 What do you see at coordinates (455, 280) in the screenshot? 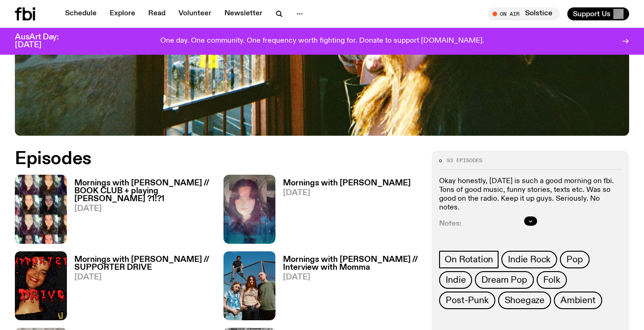
I see `a: Indie` at bounding box center [455, 280].